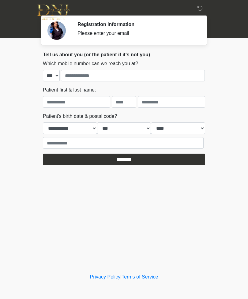  I want to click on a: Terms of Service, so click(140, 277).